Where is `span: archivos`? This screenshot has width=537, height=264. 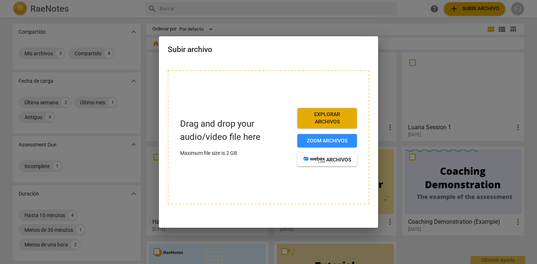 span: archivos is located at coordinates (327, 160).